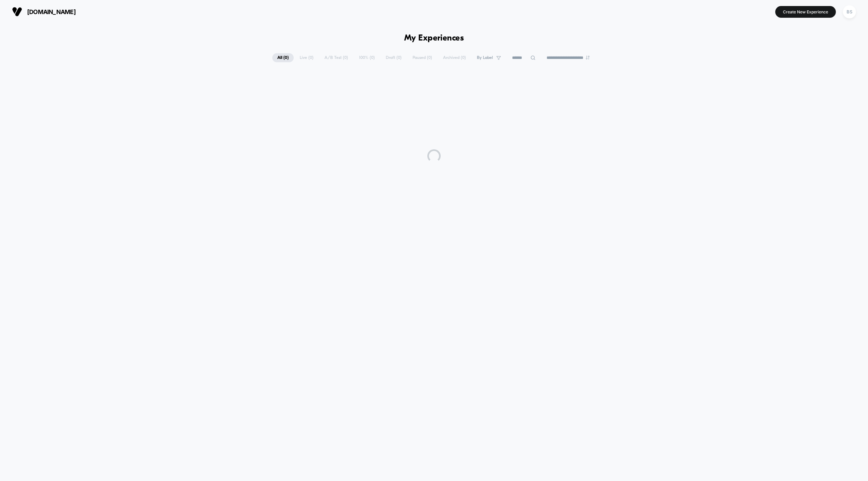  I want to click on button: Create New Experience, so click(805, 11).